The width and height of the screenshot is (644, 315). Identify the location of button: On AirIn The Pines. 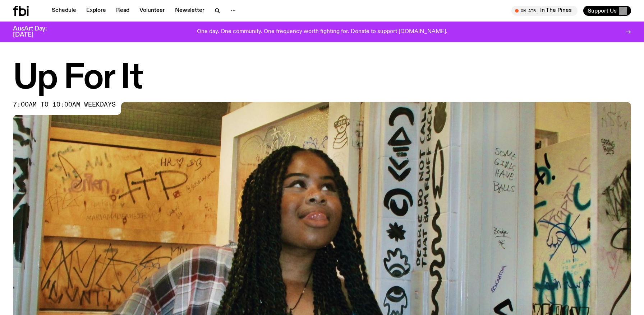
(544, 11).